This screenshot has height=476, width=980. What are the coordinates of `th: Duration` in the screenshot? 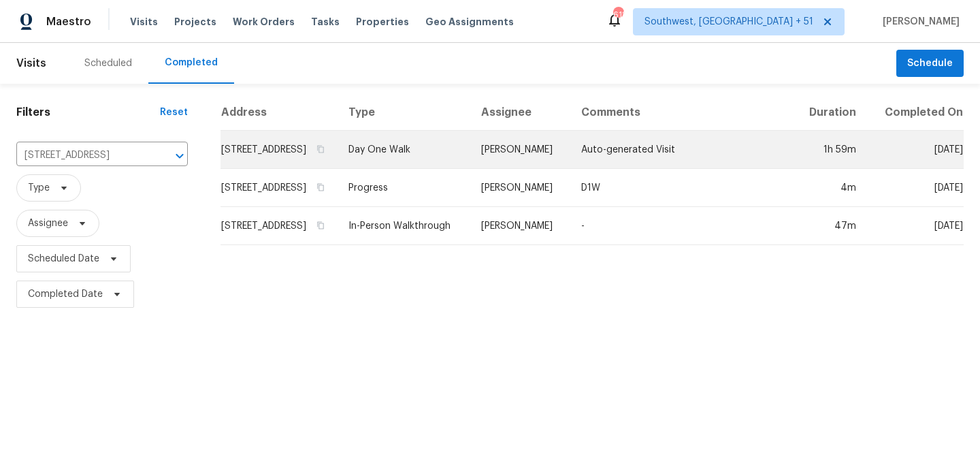 It's located at (831, 112).